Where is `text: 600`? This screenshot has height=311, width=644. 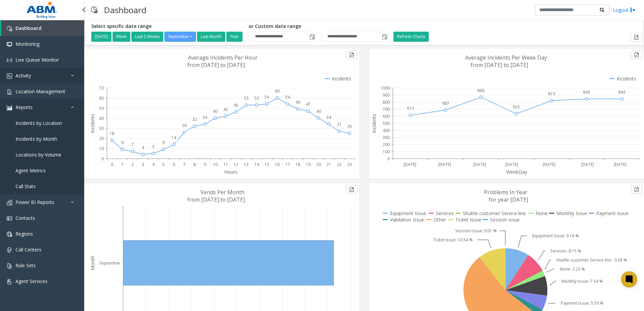
text: 600 is located at coordinates (386, 116).